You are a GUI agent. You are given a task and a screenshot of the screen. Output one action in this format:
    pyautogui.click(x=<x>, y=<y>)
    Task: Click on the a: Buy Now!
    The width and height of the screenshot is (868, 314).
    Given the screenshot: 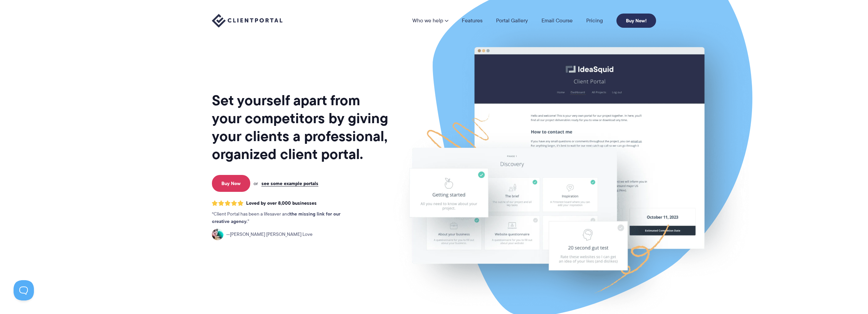 What is the action you would take?
    pyautogui.click(x=636, y=21)
    